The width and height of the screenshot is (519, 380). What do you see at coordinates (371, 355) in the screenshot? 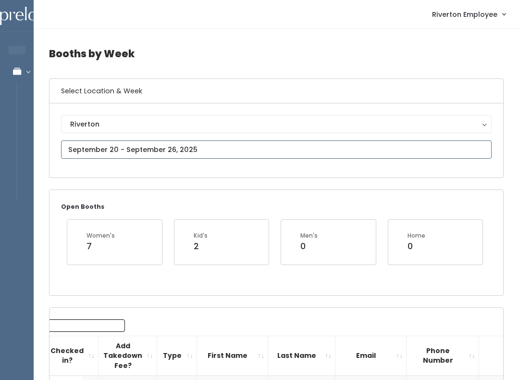
I see `th: Email: activate to sort column ascending` at bounding box center [371, 355].